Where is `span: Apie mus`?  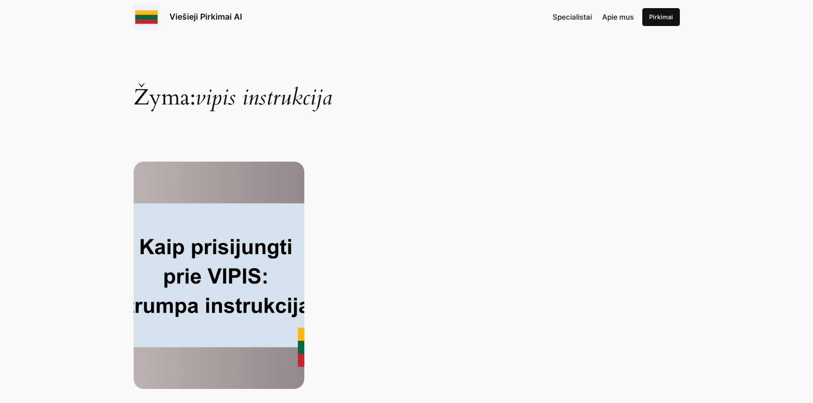 span: Apie mus is located at coordinates (618, 17).